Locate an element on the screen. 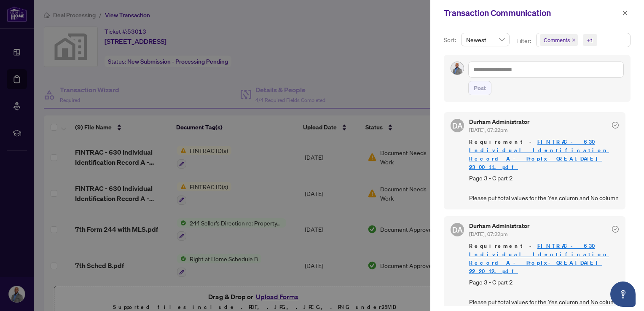 This screenshot has height=311, width=644. p: Sort: is located at coordinates (451, 40).